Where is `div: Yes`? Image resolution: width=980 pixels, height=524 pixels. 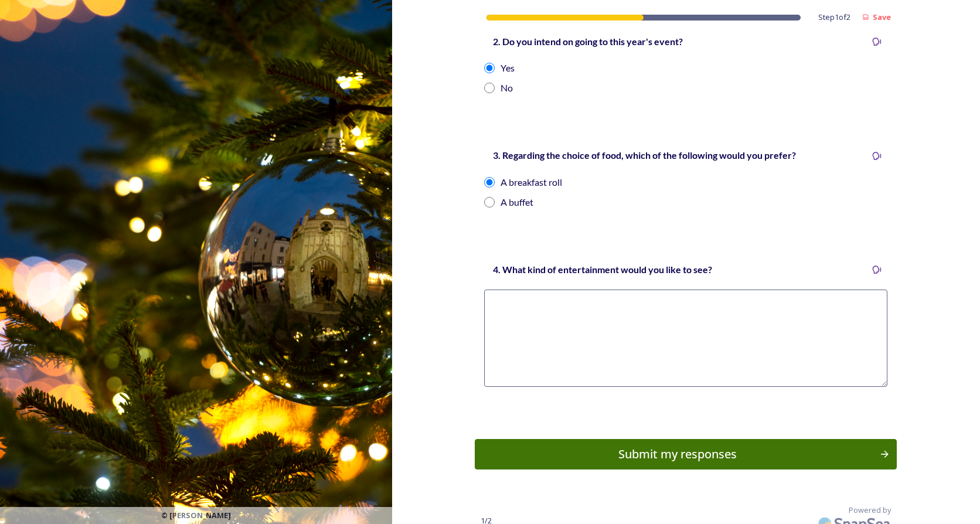 div: Yes is located at coordinates (508, 68).